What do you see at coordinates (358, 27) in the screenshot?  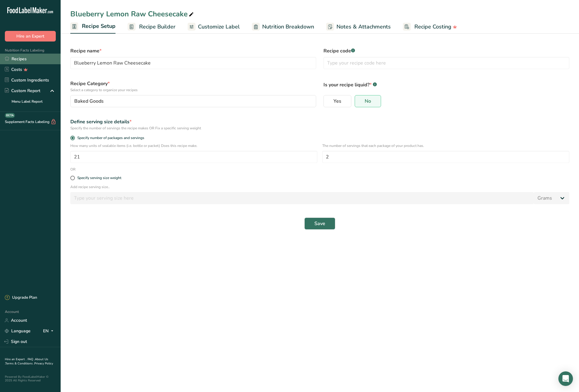 I see `a: Notes & Attachments` at bounding box center [358, 27].